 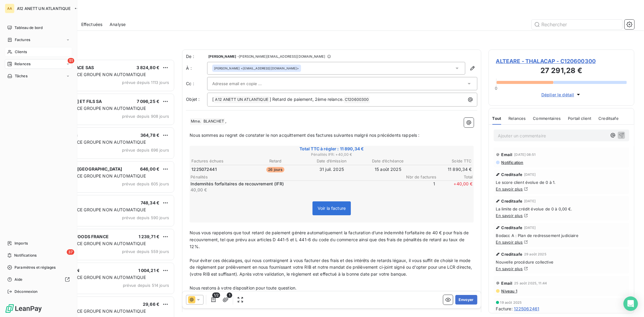 What do you see at coordinates (149, 237) in the screenshot?
I see `span: 1 239,71 €` at bounding box center [149, 237].